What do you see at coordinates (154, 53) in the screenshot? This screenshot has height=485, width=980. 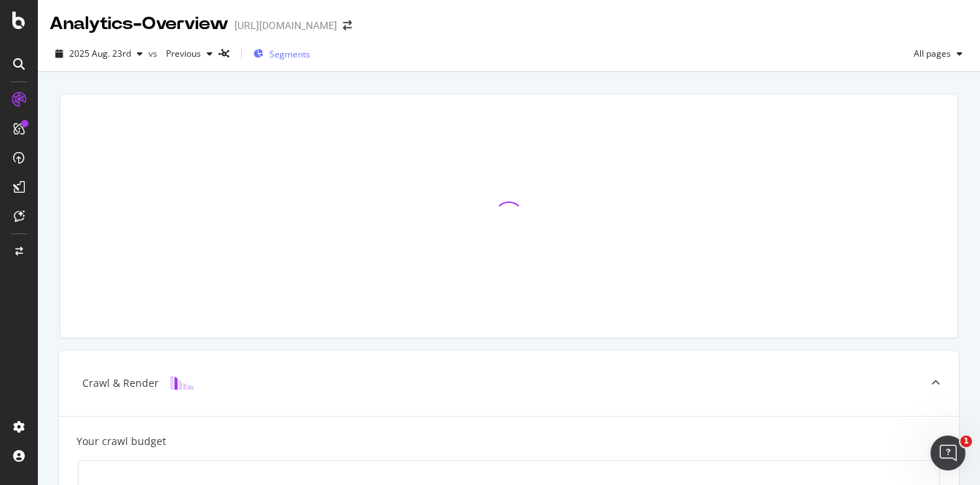 I see `span: vs` at bounding box center [154, 53].